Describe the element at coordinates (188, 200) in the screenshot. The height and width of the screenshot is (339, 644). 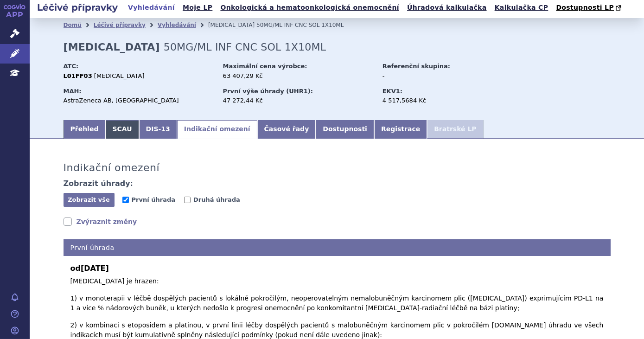
I see `input: Druhá úhrada` at that location.